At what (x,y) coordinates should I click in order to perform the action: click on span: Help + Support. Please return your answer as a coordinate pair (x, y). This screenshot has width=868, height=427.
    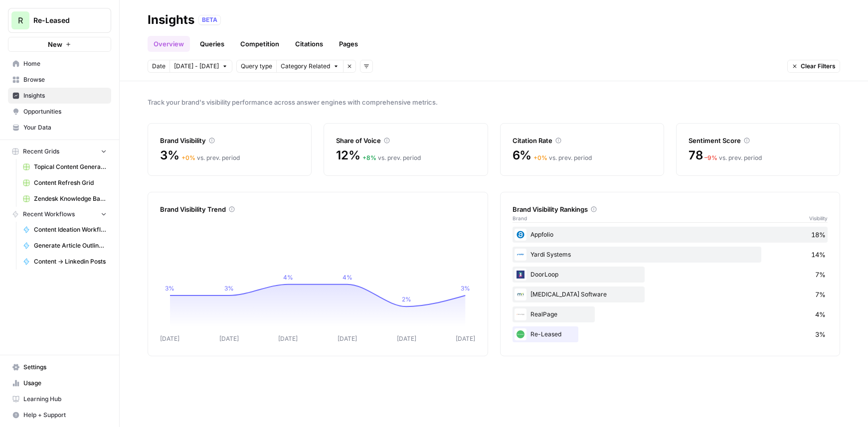
    Looking at the image, I should click on (65, 415).